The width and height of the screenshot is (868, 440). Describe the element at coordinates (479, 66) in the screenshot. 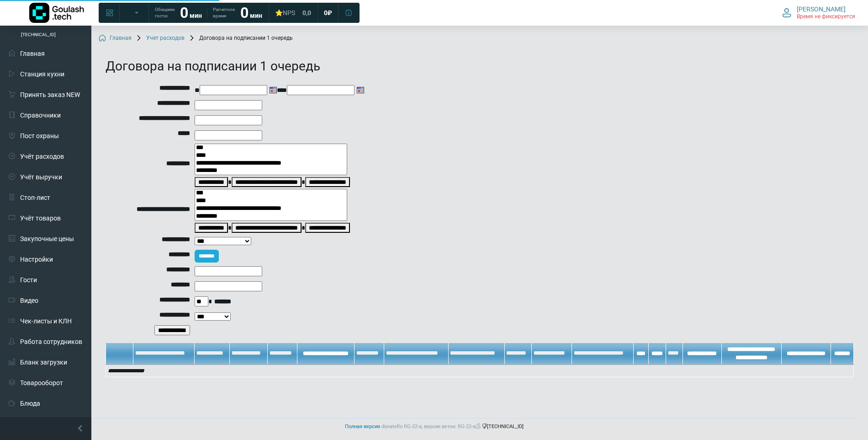

I see `h1: Договора на подписании 1 очередь` at that location.